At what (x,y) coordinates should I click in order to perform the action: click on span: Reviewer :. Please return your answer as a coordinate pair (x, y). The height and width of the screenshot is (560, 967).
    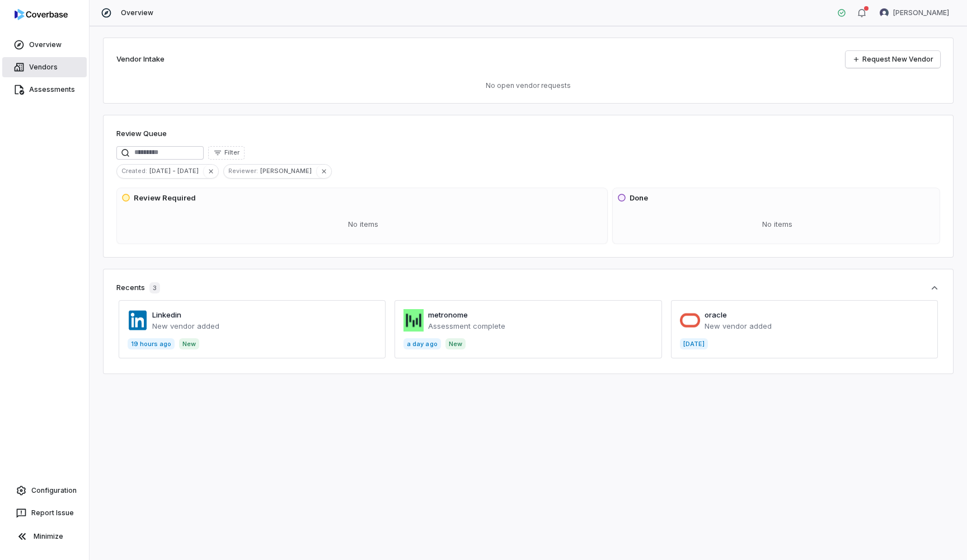
    Looking at the image, I should click on (242, 171).